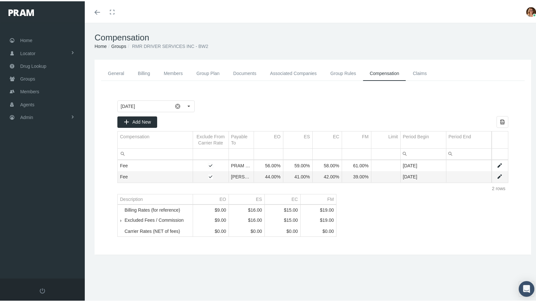 This screenshot has width=536, height=302. What do you see at coordinates (356, 176) in the screenshot?
I see `td: 39.00%` at bounding box center [356, 176].